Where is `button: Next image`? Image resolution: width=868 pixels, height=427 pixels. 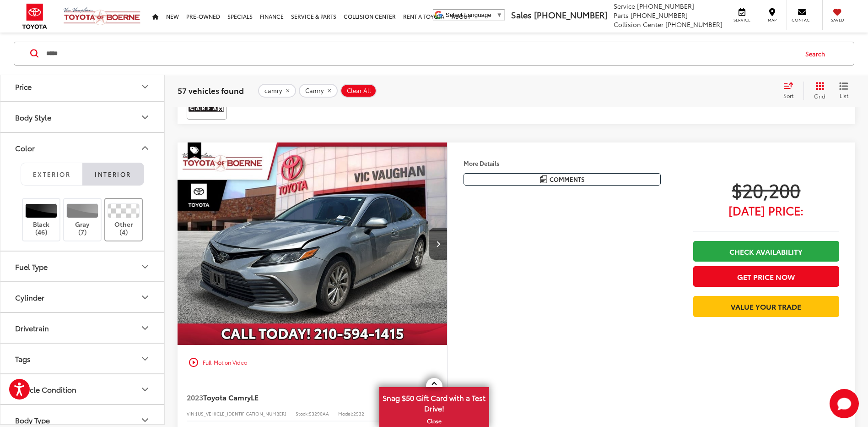
button: Next image is located at coordinates (438, 244).